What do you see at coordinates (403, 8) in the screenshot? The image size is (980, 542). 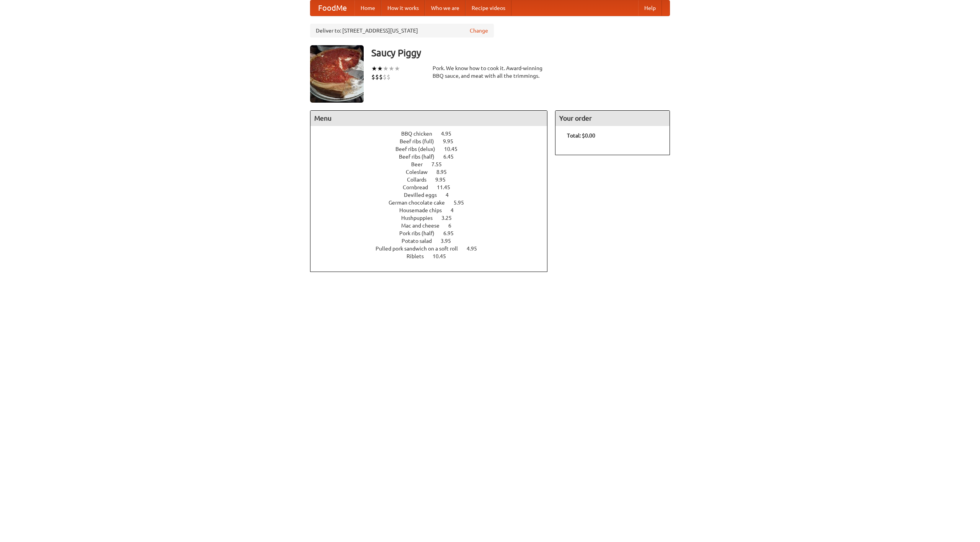 I see `a: How it works` at bounding box center [403, 8].